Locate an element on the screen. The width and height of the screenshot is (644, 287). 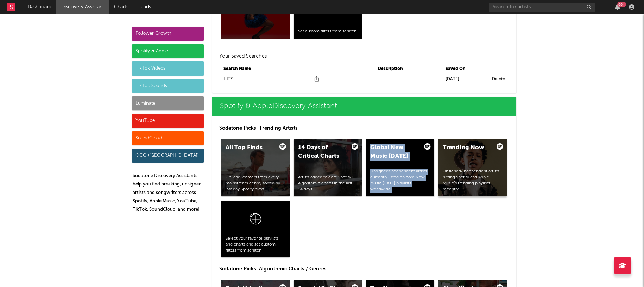
div: Select your favorite playlists and charts and set custom filters from scratch. is located at coordinates (256, 245).